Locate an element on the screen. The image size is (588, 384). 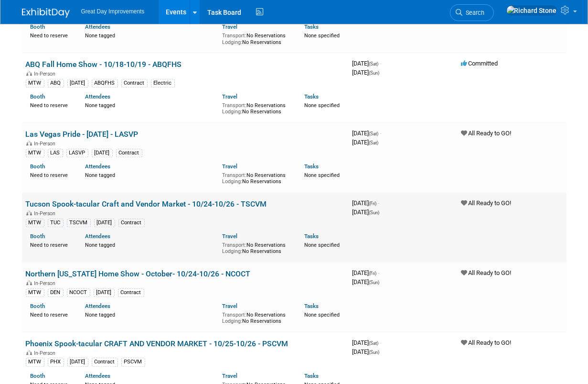
div: LAS is located at coordinates (56, 153).